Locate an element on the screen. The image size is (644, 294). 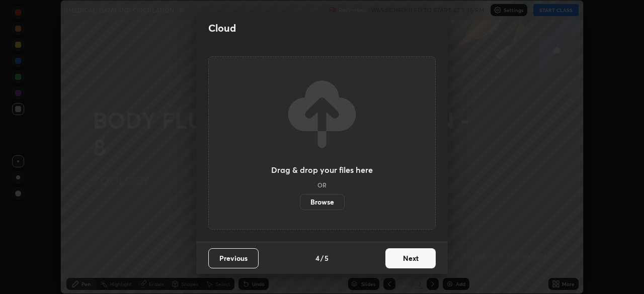
button: Previous is located at coordinates (233, 258).